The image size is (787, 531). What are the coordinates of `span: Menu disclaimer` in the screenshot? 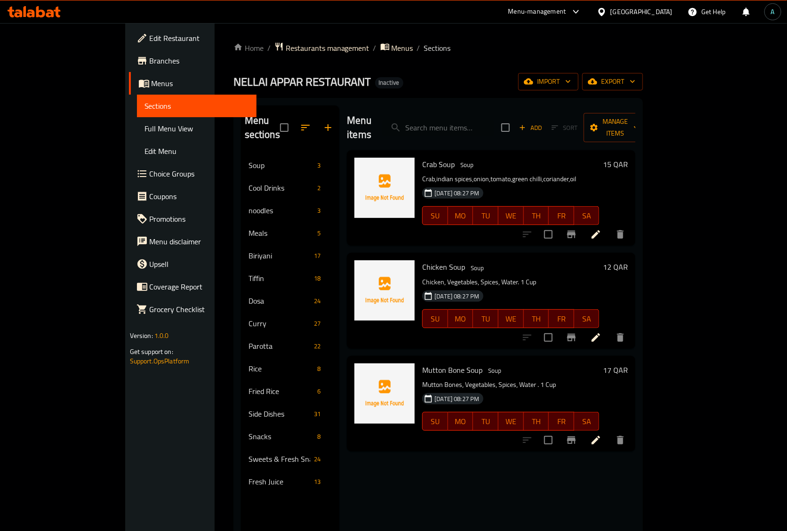 It's located at (199, 241).